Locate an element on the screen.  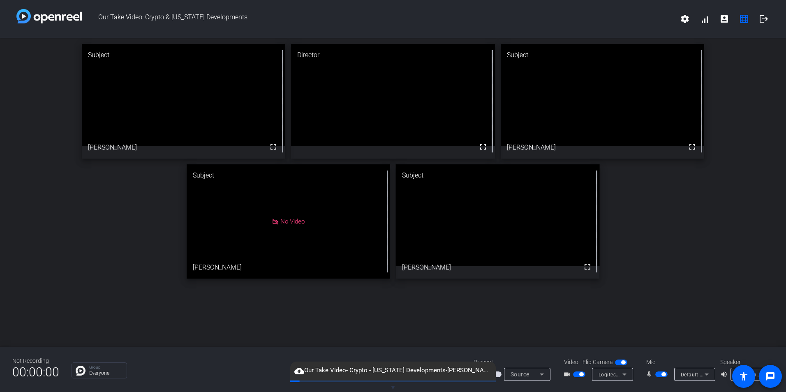
p: Everyone is located at coordinates (106, 373).